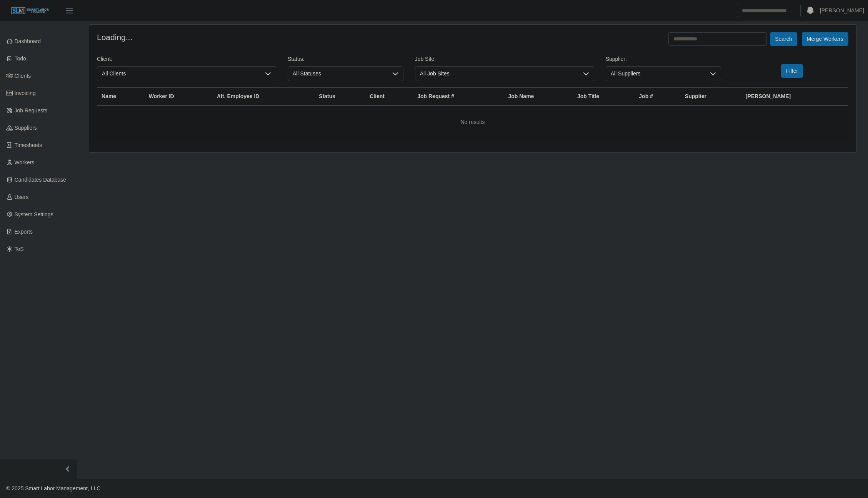  I want to click on th: Alt. Employee ID, so click(263, 97).